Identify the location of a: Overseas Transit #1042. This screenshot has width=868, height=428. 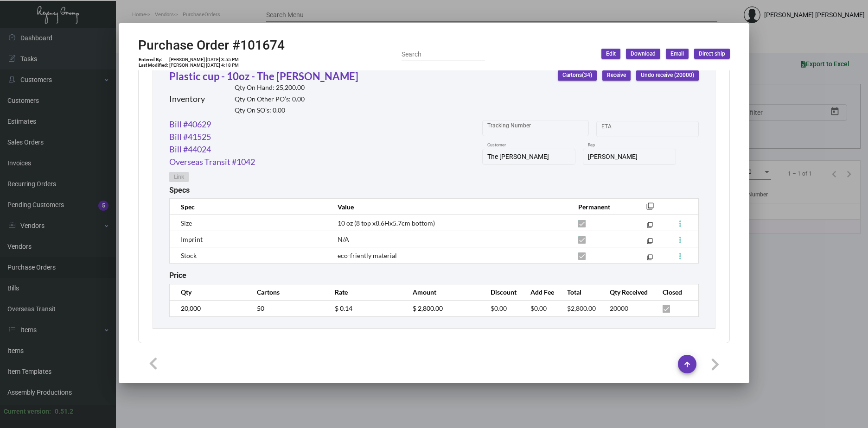
(212, 161).